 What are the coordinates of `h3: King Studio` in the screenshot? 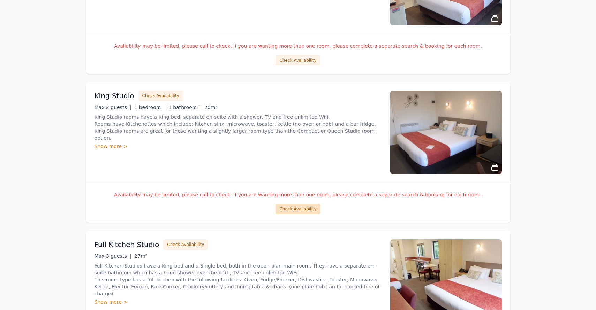 It's located at (114, 96).